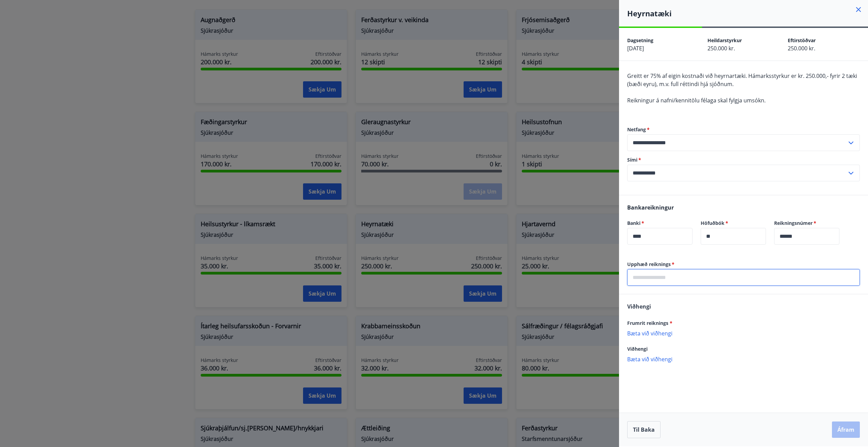 The height and width of the screenshot is (447, 868). What do you see at coordinates (733, 223) in the screenshot?
I see `label: Höfuðbók` at bounding box center [733, 223].